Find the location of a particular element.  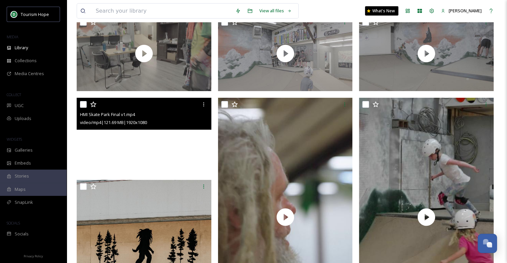

span: SOCIALS is located at coordinates (13, 223).